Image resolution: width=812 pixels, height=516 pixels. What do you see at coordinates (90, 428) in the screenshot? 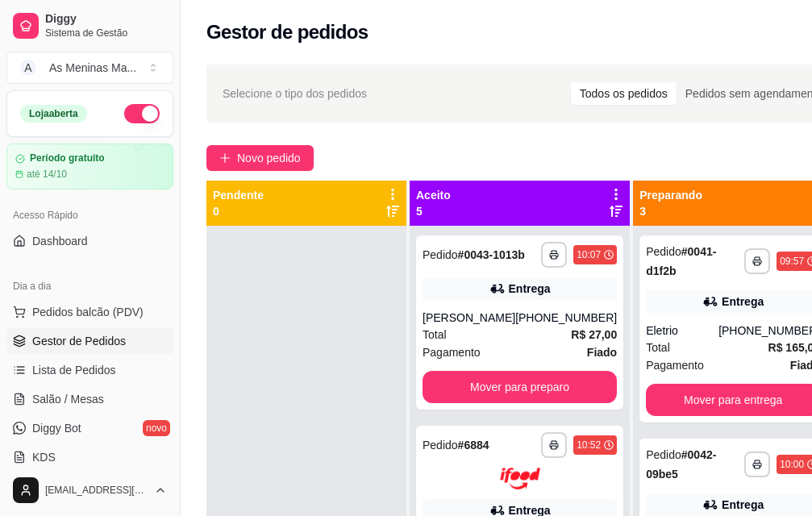
I see `a: Diggy Botnovo` at bounding box center [90, 428].